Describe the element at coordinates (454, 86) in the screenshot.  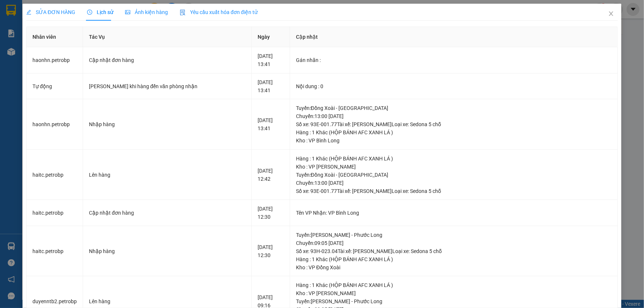
I see `div: Nội dung : 0` at that location.